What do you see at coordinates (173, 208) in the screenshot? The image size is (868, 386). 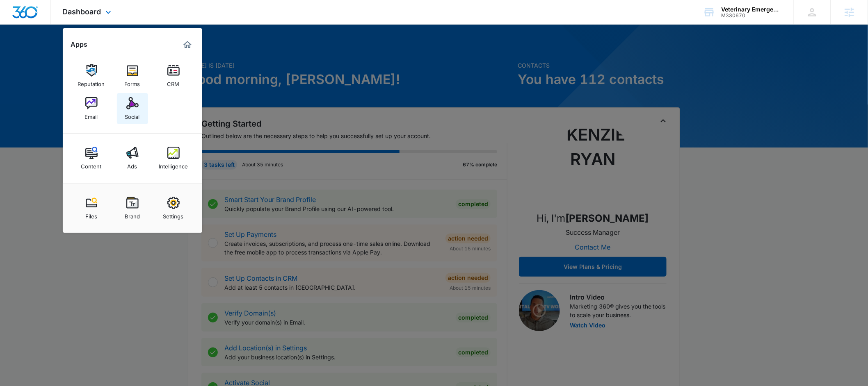 I see `a: Settings` at bounding box center [173, 208].